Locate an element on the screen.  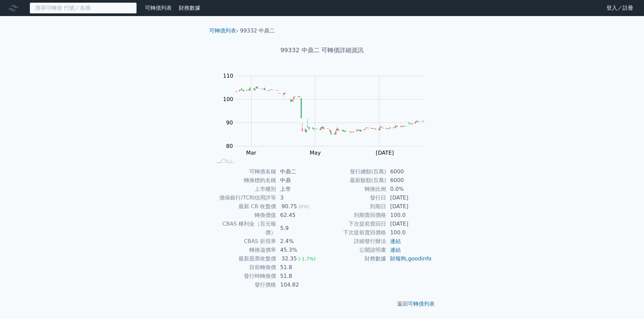
a: 財務數據 is located at coordinates (189, 8).